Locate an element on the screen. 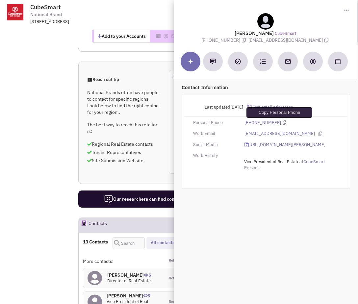 The height and width of the screenshot is (304, 358). span: All contacts is located at coordinates (163, 243).